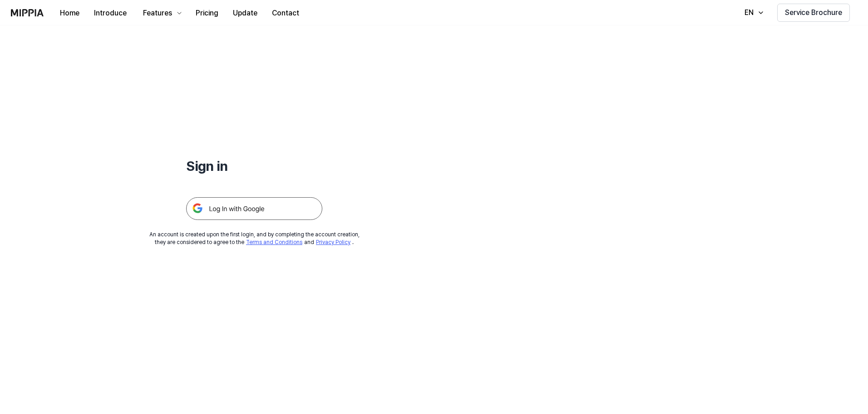  I want to click on button: EN, so click(753, 12).